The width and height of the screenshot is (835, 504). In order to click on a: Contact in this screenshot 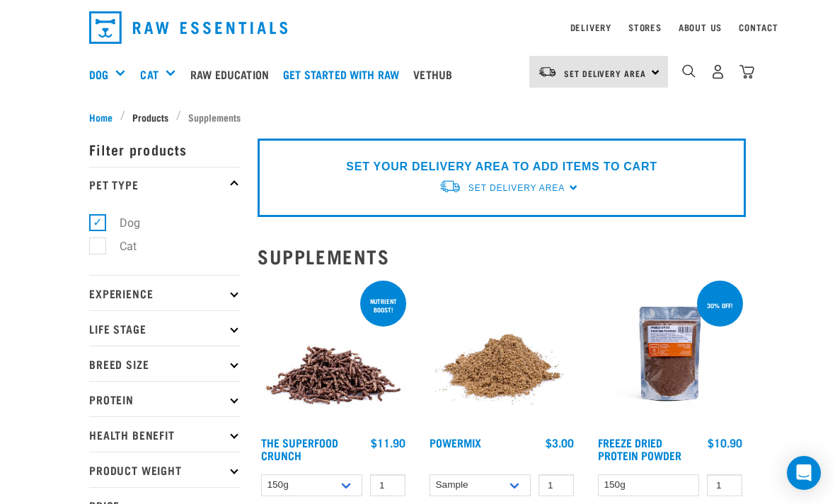, I will do `click(758, 27)`.